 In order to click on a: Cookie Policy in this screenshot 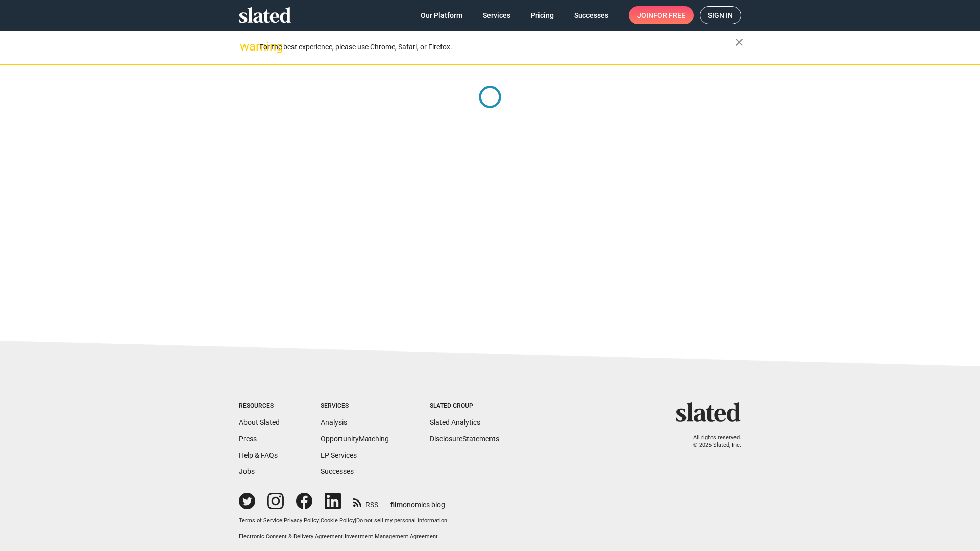, I will do `click(338, 521)`.